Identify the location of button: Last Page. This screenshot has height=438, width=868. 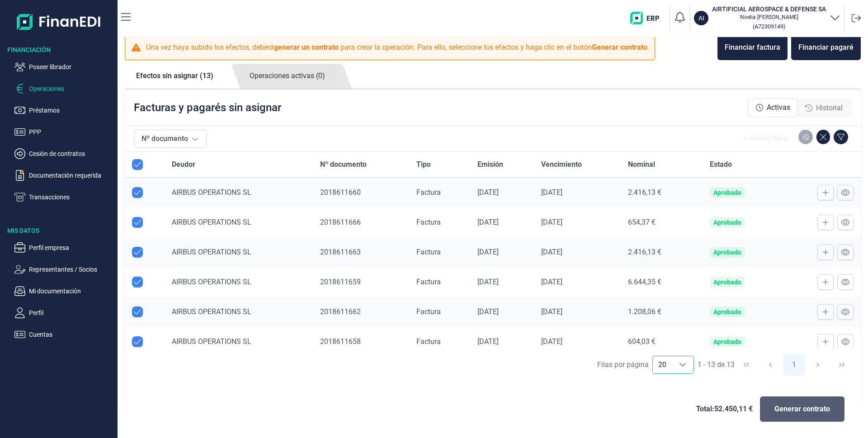
(842, 364).